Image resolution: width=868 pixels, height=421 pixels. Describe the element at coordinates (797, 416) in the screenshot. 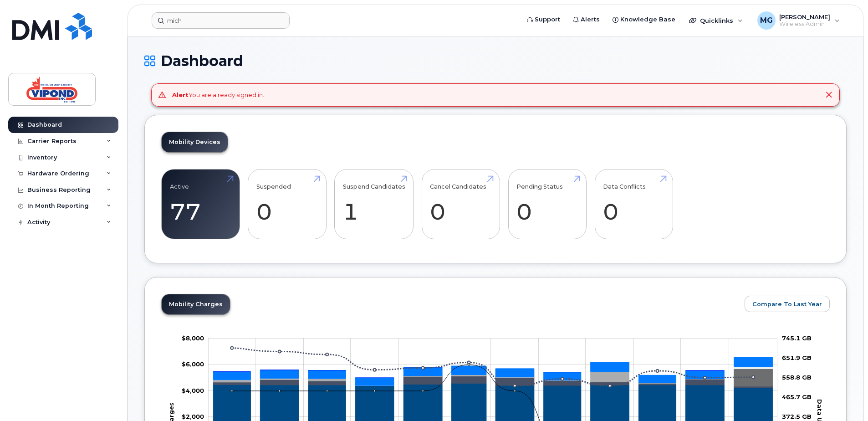

I see `tspan: 372.5 GB` at that location.